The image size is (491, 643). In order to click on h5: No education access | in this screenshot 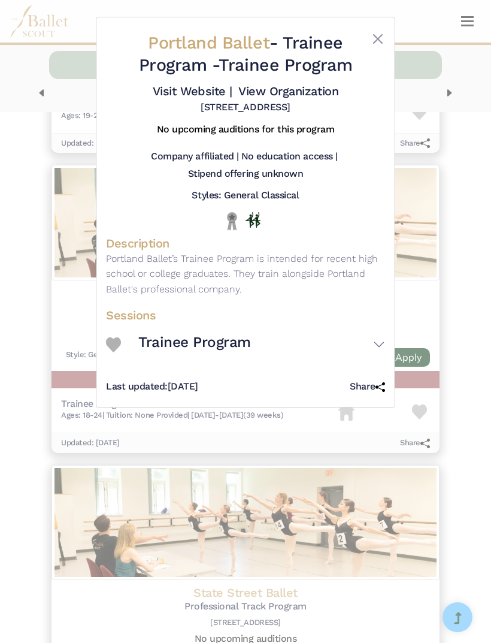, I will do `click(289, 156)`.